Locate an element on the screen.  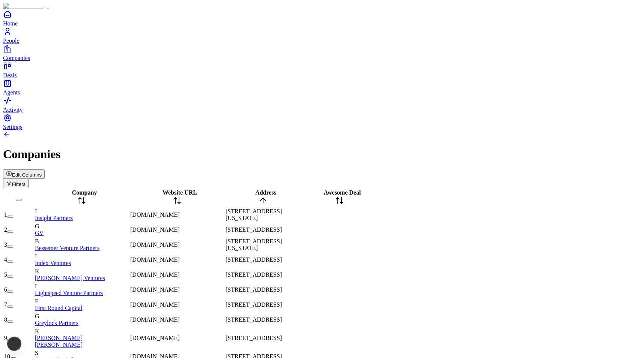
a: Lightspeed Venture Partners is located at coordinates (69, 293).